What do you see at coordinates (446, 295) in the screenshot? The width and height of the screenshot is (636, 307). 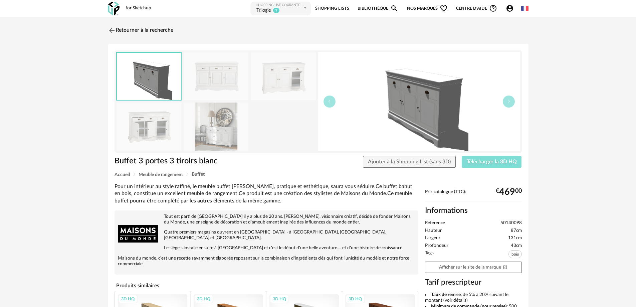 I see `b: Taux de remise` at bounding box center [446, 295].